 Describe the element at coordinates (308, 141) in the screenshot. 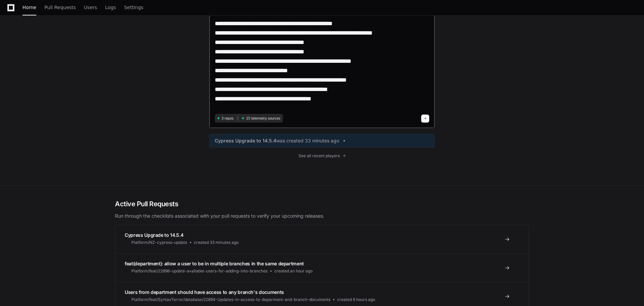

I see `span: was created 33 minutes ago` at that location.